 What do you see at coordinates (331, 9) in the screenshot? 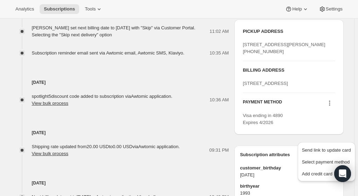
I see `button: Settings` at bounding box center [331, 9].